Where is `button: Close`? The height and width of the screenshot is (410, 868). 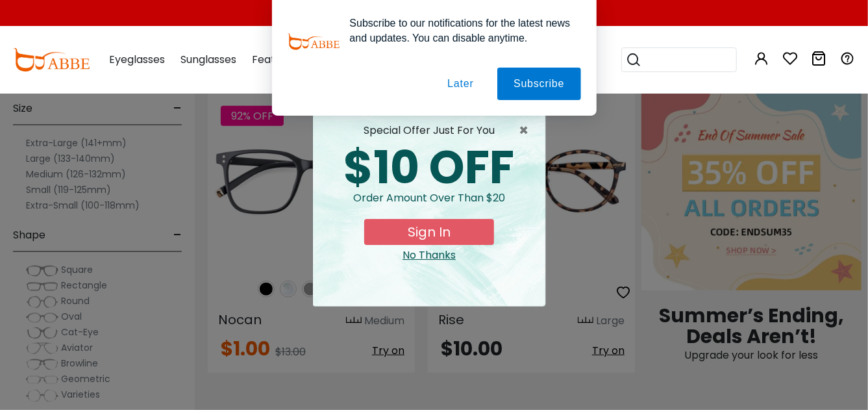 button: Close is located at coordinates (527, 131).